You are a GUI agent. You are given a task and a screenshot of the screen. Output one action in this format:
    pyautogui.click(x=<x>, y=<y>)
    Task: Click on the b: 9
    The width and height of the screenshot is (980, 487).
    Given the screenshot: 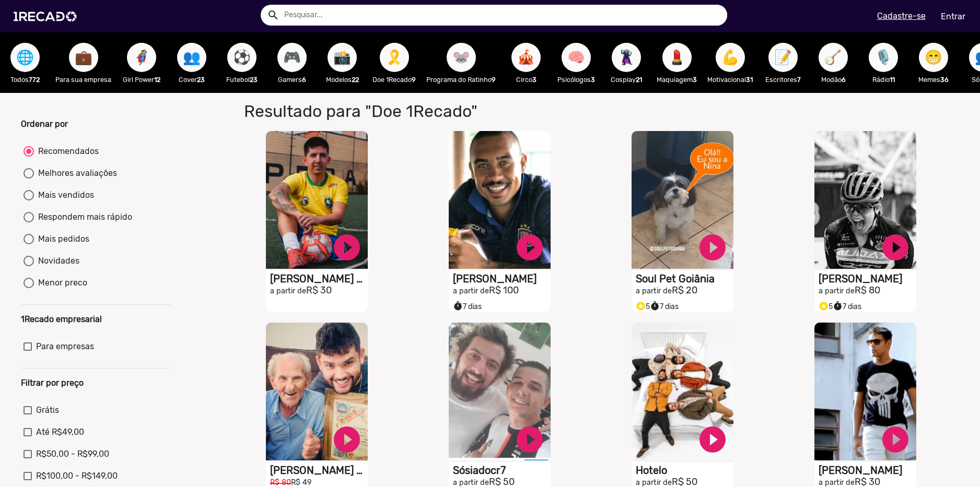 What is the action you would take?
    pyautogui.click(x=494, y=79)
    